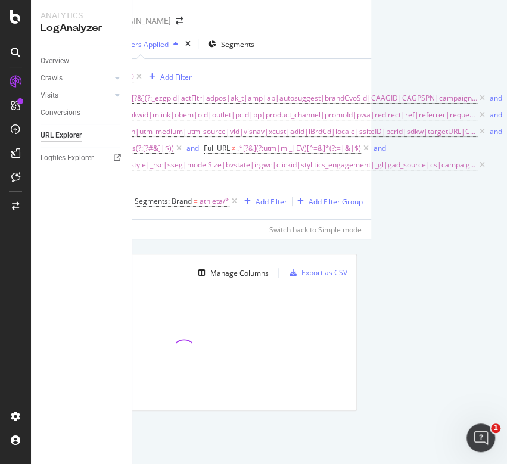 The height and width of the screenshot is (464, 507). Describe the element at coordinates (82, 158) in the screenshot. I see `a: Logfiles Explorer` at that location.